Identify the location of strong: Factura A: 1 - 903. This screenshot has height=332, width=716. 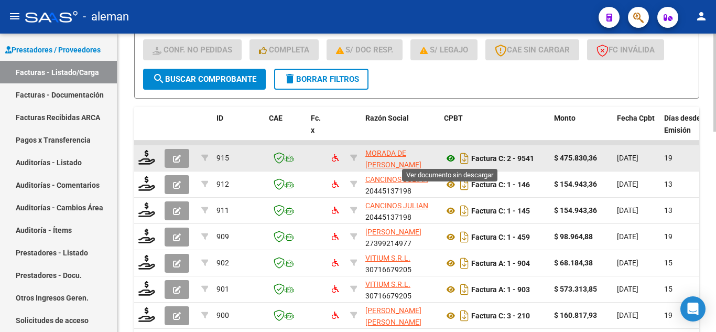
(500, 289).